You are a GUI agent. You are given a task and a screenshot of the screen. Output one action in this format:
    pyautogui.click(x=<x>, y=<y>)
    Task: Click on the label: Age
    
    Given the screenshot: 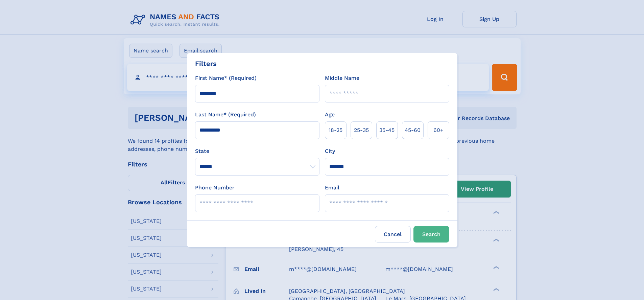 What is the action you would take?
    pyautogui.click(x=330, y=115)
    